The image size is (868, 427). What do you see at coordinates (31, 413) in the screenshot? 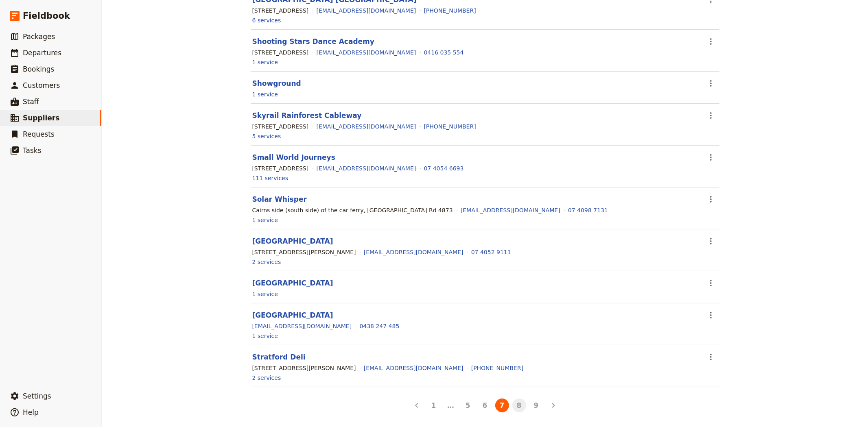
I see `span: Help` at bounding box center [31, 413].